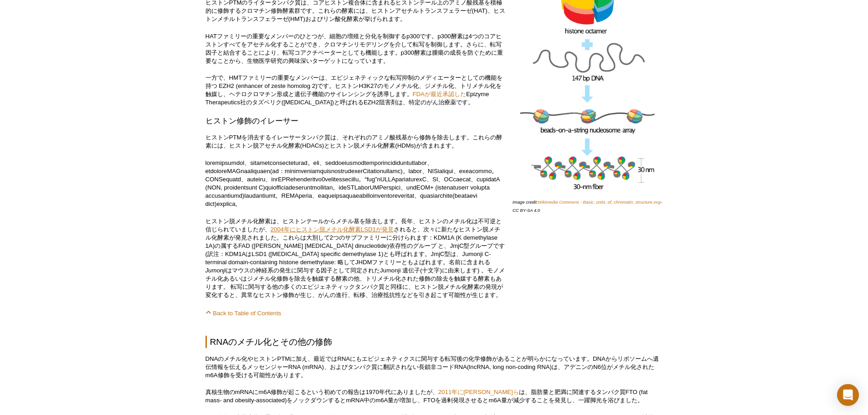  I want to click on p: 一方で、HMTファミリーの重要なメンバーは、エピジェネティックな転写抑制のメディエーターとしての機能を持つ EZH2 (enhancer of zeste homolog 2)です。ヒストンH3..., so click(355, 90).